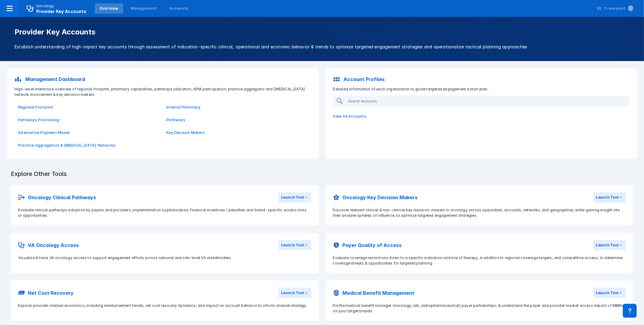 The width and height of the screenshot is (644, 325). Describe the element at coordinates (436, 101) in the screenshot. I see `input: Search accounts` at that location.